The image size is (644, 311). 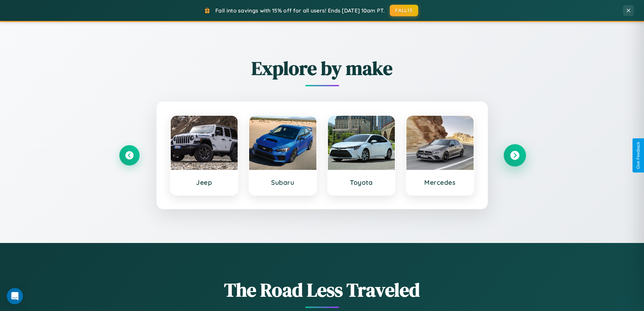 I want to click on div: Open Intercom Messenger, so click(x=15, y=296).